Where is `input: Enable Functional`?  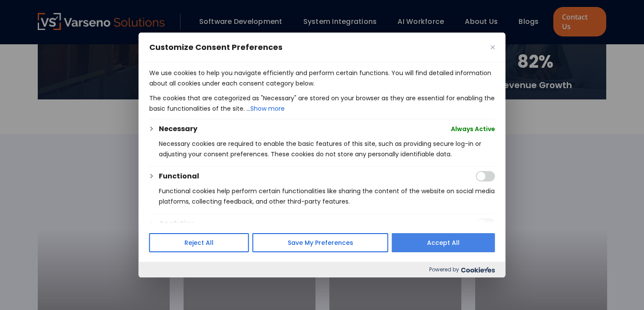 input: Enable Functional is located at coordinates (486, 176).